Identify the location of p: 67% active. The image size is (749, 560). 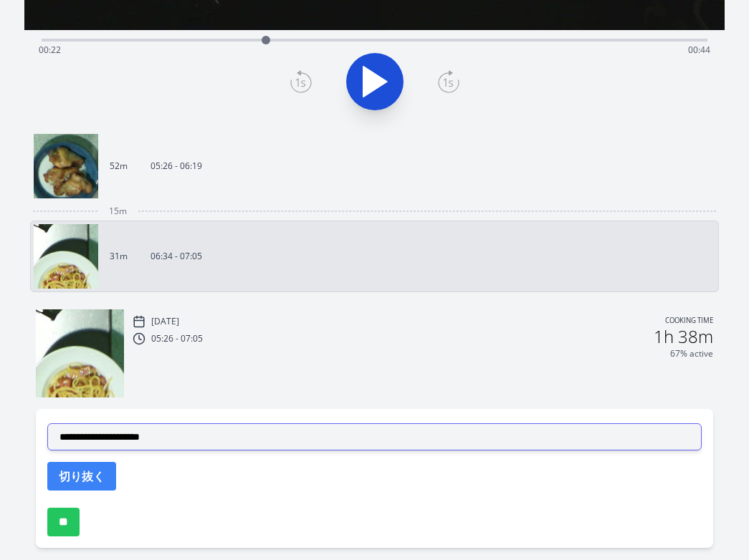
(691, 353).